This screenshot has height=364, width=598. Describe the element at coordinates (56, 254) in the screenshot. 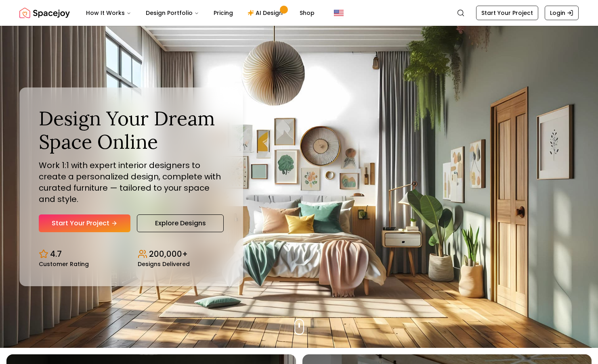

I see `p: 4.7` at that location.